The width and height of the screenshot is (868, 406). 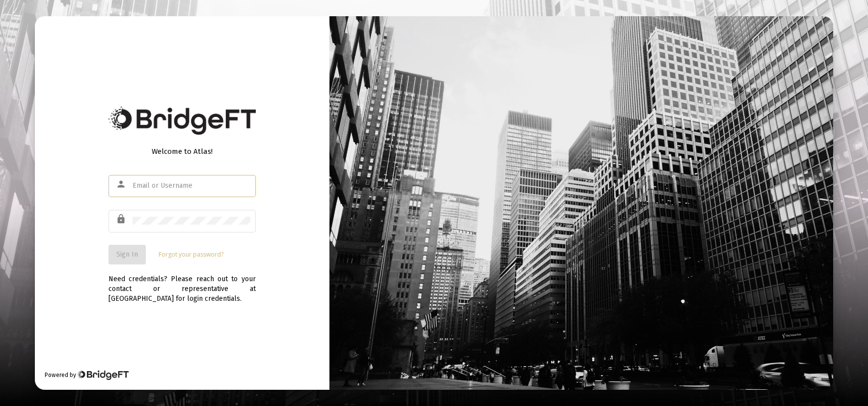 I want to click on a: Forgot your password?, so click(x=191, y=254).